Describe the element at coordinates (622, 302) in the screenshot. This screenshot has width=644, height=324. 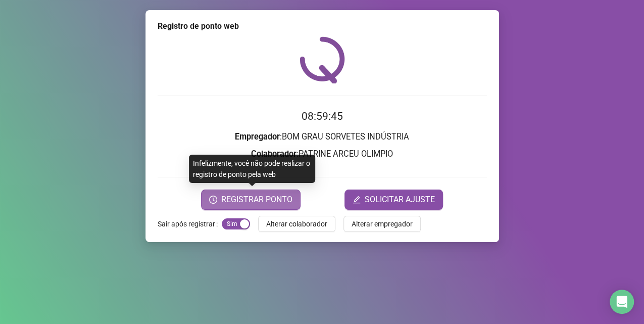
I see `div: Open Intercom Messenger` at that location.